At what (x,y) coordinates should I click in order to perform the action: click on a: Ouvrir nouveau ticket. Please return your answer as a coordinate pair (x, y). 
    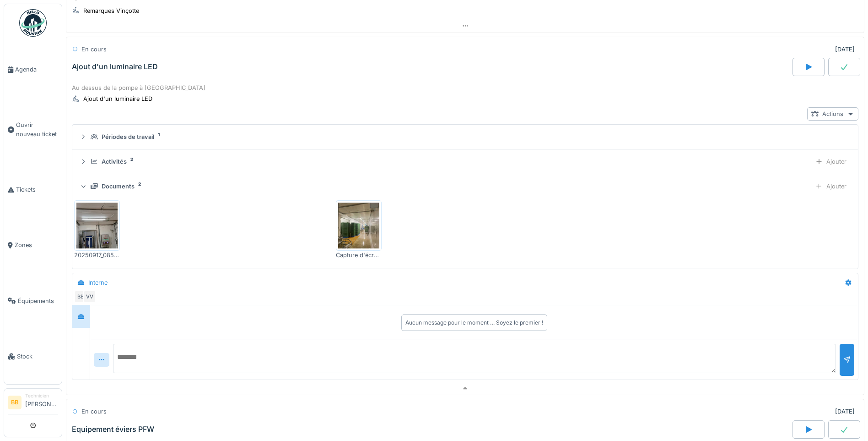
    Looking at the image, I should click on (33, 129).